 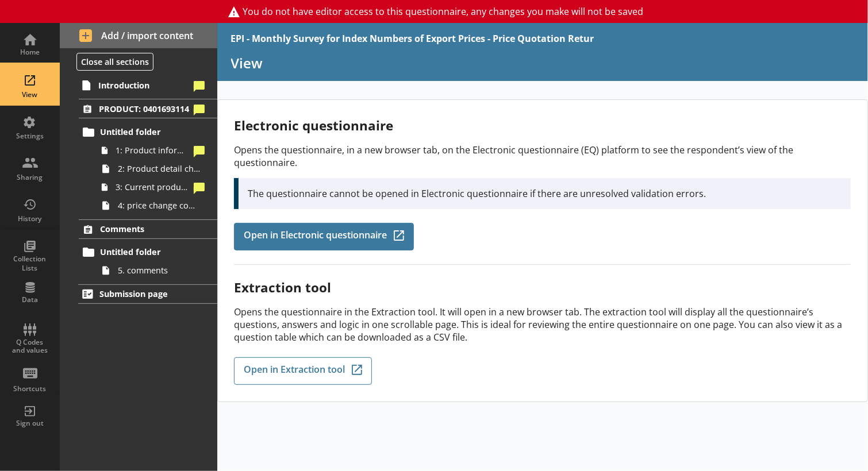 What do you see at coordinates (150, 169) in the screenshot?
I see `li: Untitled folder1: Product information2: Product detail changes3: Current product price4: price ch...` at bounding box center [150, 169].